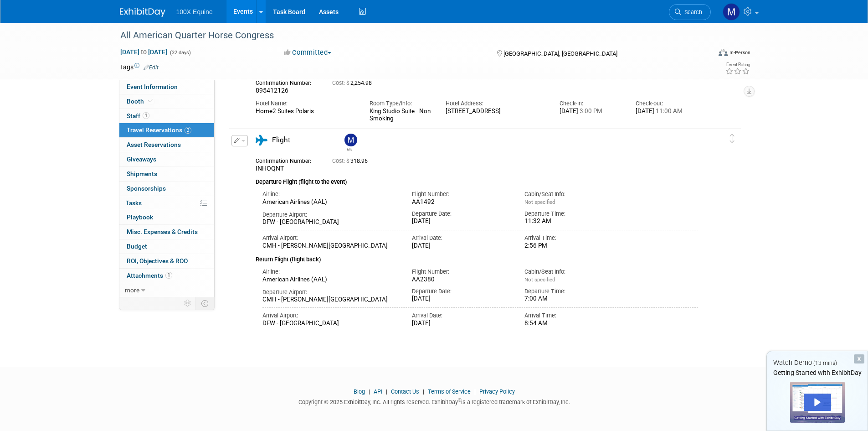  Describe the element at coordinates (146, 188) in the screenshot. I see `span: Sponsorships` at that location.